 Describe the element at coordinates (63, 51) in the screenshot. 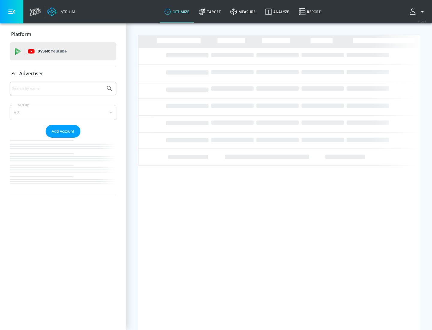

I see `div: DV360: Youtube` at that location.